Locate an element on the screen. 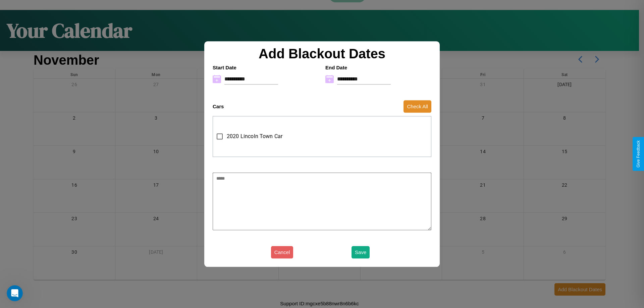  h2: Add Blackout Dates is located at coordinates (322, 54).